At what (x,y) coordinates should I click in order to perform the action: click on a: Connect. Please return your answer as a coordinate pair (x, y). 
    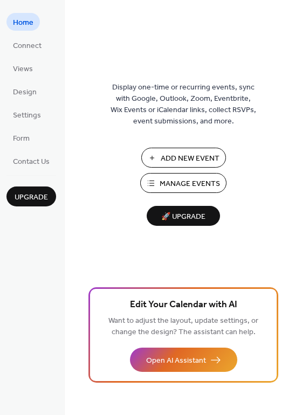
    Looking at the image, I should click on (27, 45).